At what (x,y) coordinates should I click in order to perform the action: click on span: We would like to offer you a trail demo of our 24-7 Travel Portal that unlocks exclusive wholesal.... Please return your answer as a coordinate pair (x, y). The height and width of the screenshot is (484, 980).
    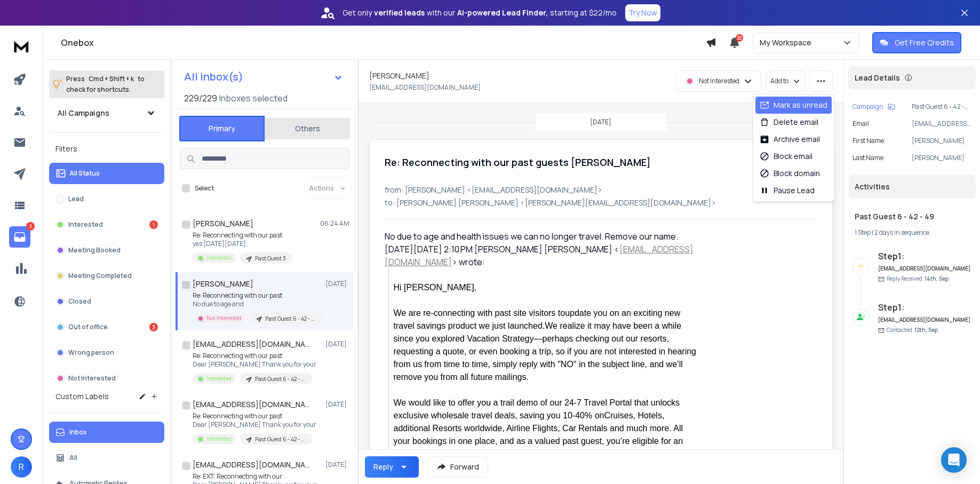
    Looking at the image, I should click on (537, 409).